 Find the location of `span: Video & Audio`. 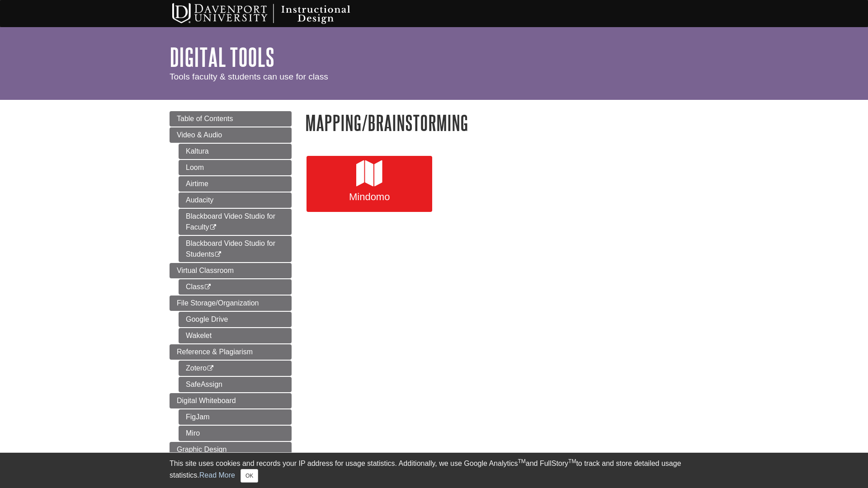

span: Video & Audio is located at coordinates (199, 134).